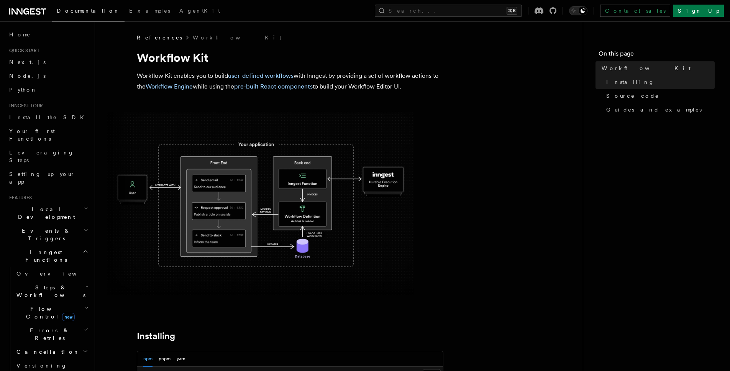  I want to click on span: Features, so click(19, 198).